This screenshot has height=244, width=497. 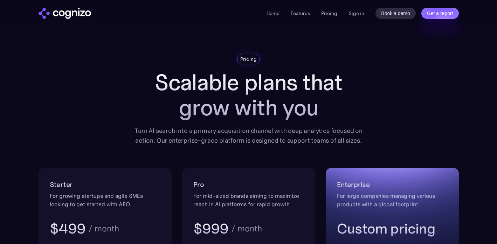 I want to click on a: Book a demo, so click(x=395, y=13).